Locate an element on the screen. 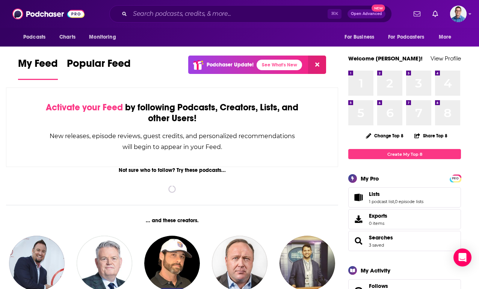 Image resolution: width=479 pixels, height=289 pixels. div: by following Podcasts, Creators, Lists, and other Users! is located at coordinates (172, 113).